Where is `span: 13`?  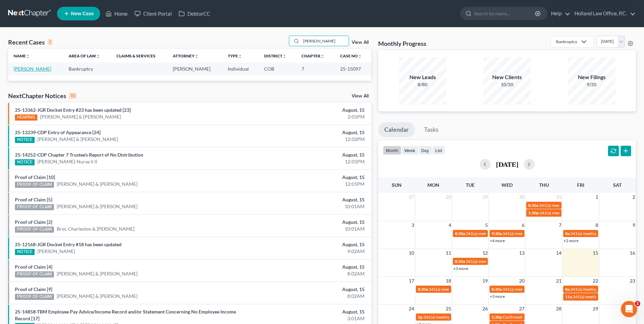
span: 13 is located at coordinates (521, 253).